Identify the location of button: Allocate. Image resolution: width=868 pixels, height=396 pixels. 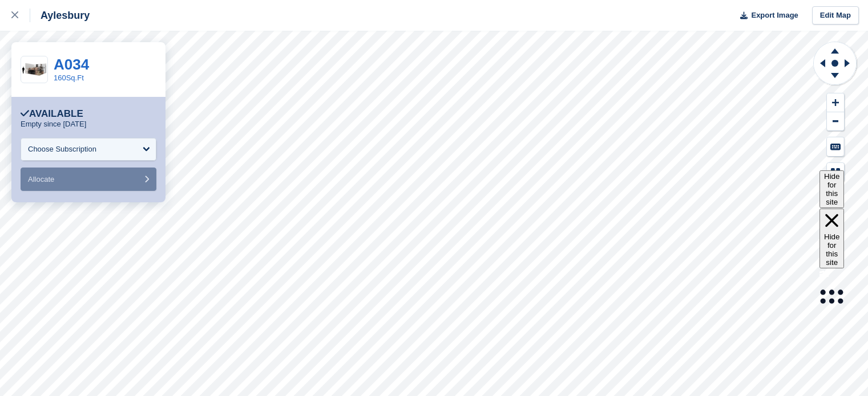
(89, 179).